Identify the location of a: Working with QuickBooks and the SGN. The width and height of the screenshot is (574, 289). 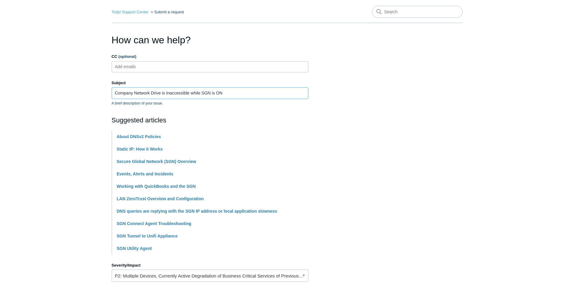
(156, 186).